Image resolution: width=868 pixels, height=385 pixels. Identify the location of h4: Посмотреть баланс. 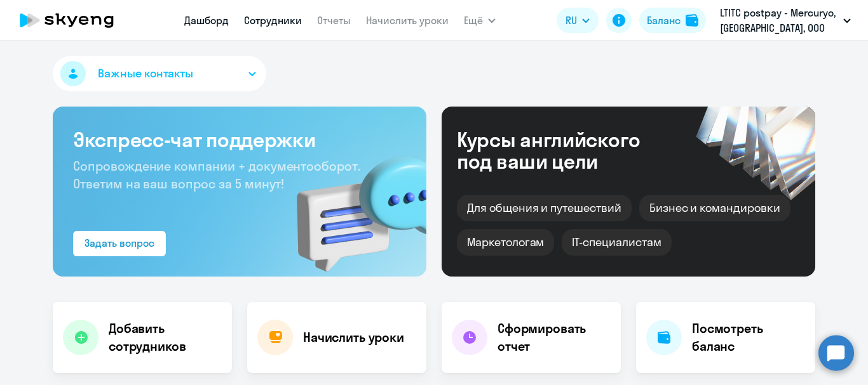
(748, 338).